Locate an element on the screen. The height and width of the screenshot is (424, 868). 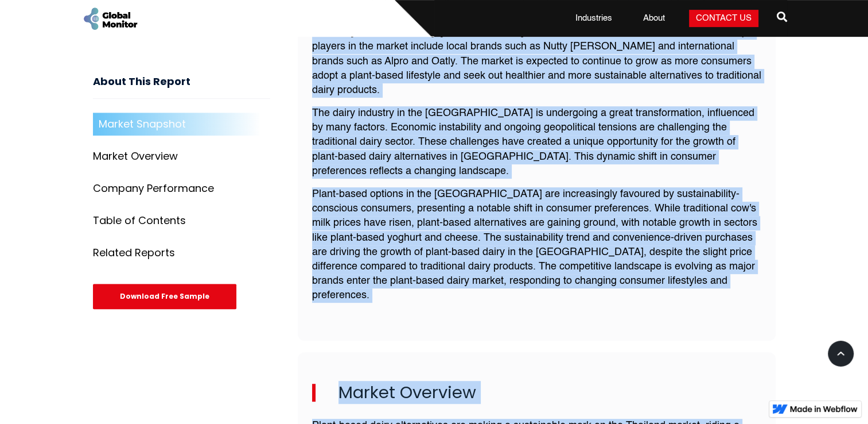
a: Related Reports is located at coordinates (181, 253).